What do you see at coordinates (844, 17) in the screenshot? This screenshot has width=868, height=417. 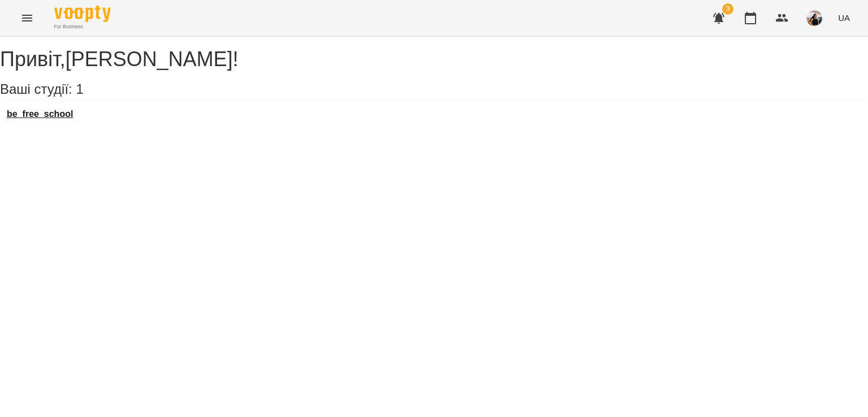 I see `button: UA` at bounding box center [844, 17].